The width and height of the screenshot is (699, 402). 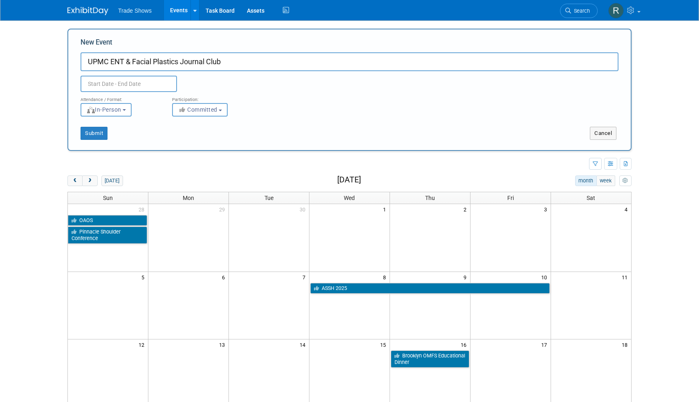 I want to click on span: 11, so click(x=626, y=277).